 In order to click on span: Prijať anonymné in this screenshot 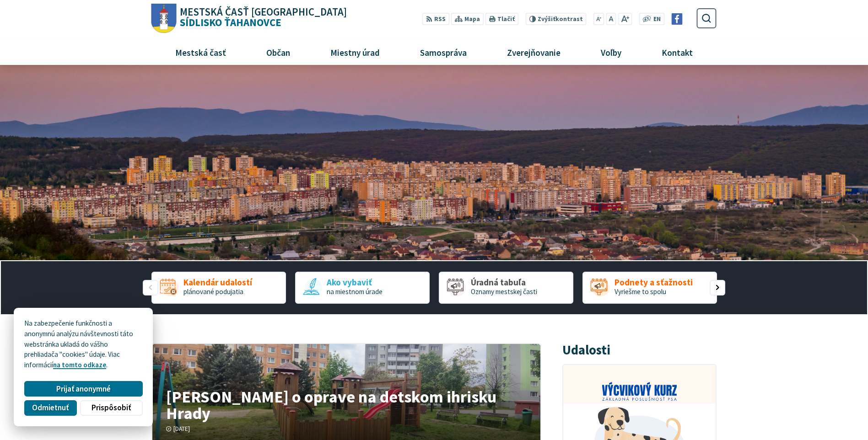, I will do `click(83, 389)`.